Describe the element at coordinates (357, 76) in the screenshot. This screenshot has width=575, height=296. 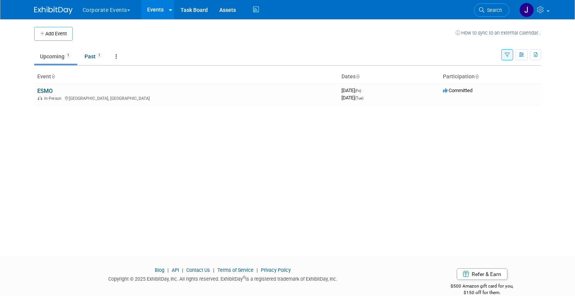
I see `a: Sort by Start Date` at that location.